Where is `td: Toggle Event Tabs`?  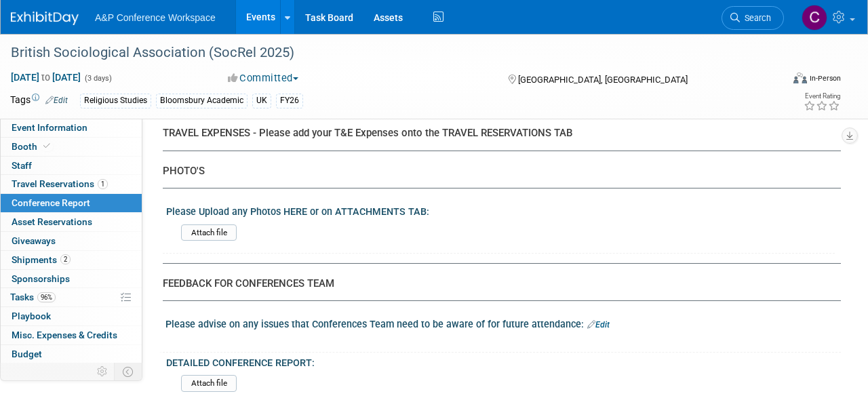
td: Toggle Event Tabs is located at coordinates (128, 371).